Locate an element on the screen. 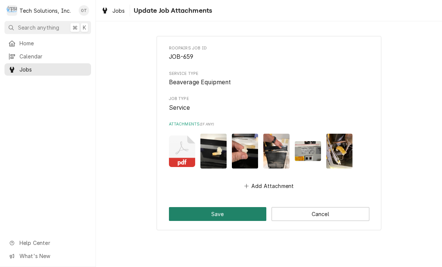 The height and width of the screenshot is (267, 442). div: Job Pause Form is located at coordinates (269, 118).